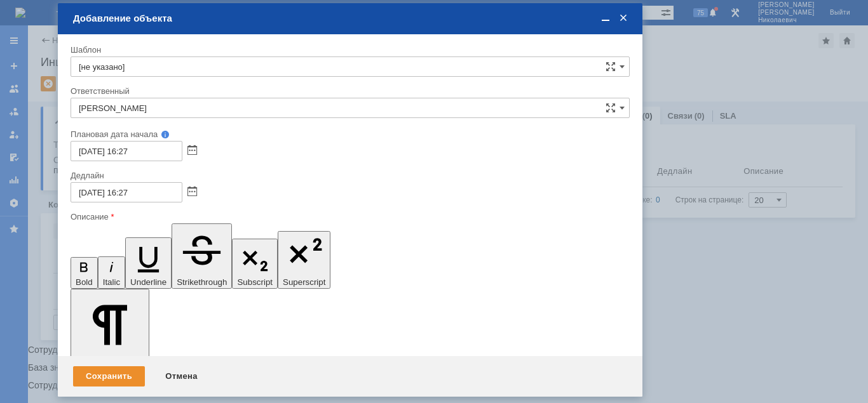 This screenshot has width=868, height=403. Describe the element at coordinates (349, 91) in the screenshot. I see `div: Ответственный` at that location.